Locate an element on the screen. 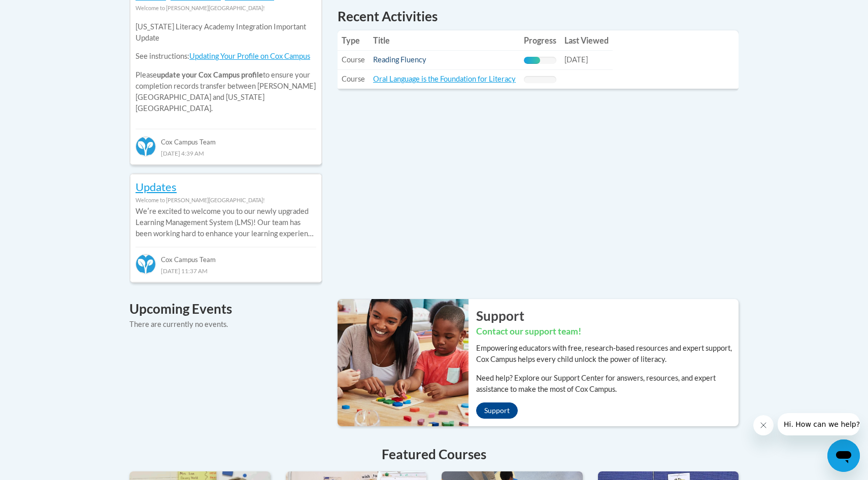 Image resolution: width=868 pixels, height=480 pixels. a: Reading Fluency is located at coordinates (399, 59).